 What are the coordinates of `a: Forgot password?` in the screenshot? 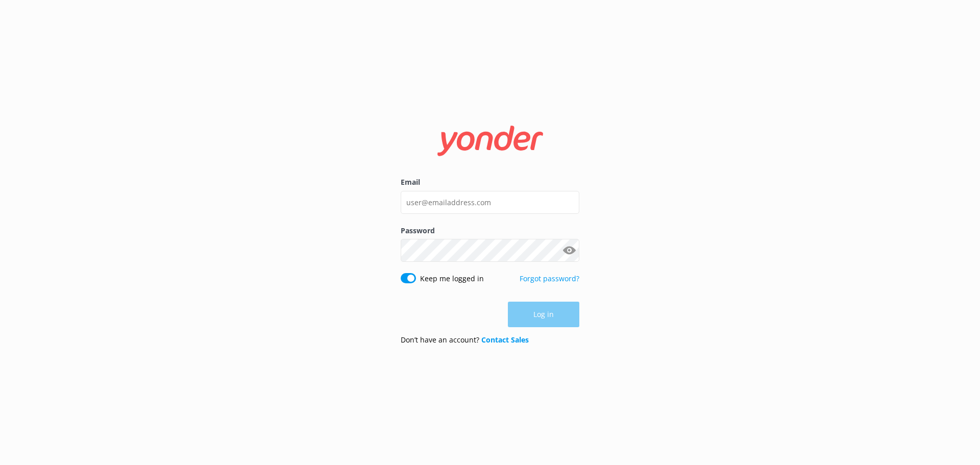 It's located at (550, 278).